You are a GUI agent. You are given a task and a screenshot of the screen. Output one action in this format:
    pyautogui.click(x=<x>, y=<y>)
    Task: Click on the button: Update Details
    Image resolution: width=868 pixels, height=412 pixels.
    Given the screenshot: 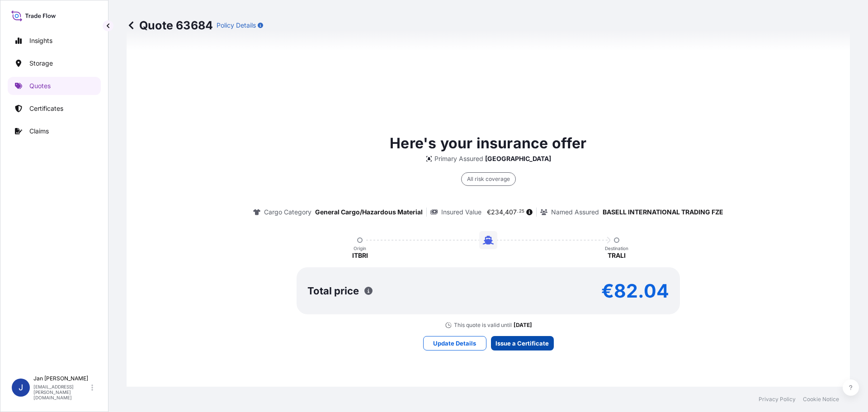 What is the action you would take?
    pyautogui.click(x=455, y=343)
    